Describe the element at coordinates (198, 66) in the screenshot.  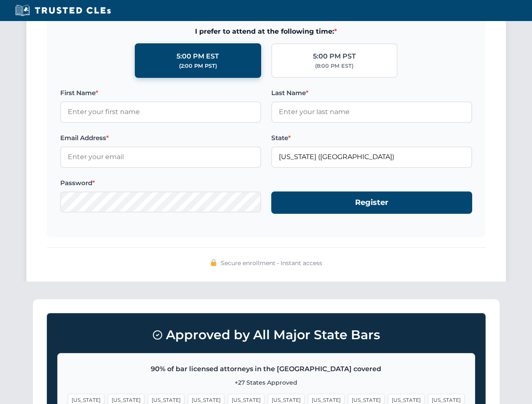
I see `div: (2:00 PM PST)` at that location.